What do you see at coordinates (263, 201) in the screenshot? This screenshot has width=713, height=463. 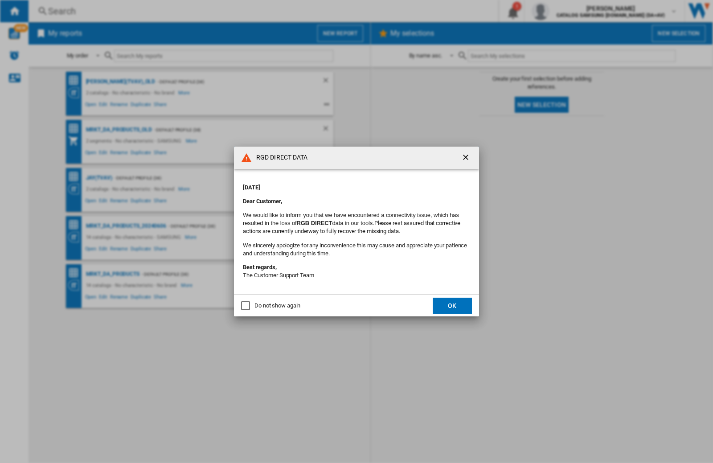 I see `strong: Dear Customer,` at bounding box center [263, 201].